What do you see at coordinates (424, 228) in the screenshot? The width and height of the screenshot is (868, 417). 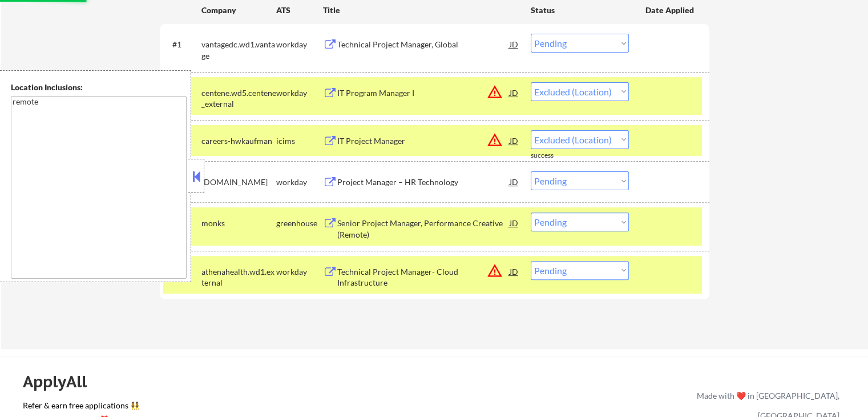 I see `div: Senior Project Manager, Performance Creative (Remote)` at bounding box center [424, 228].